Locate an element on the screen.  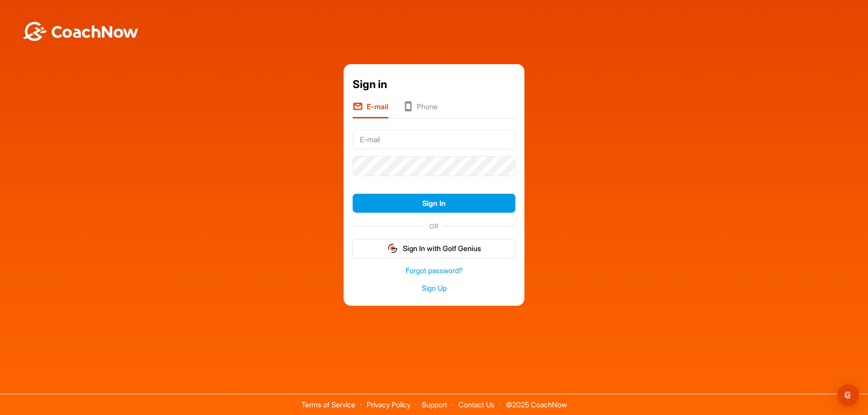
a: Contact Us is located at coordinates (477, 404).